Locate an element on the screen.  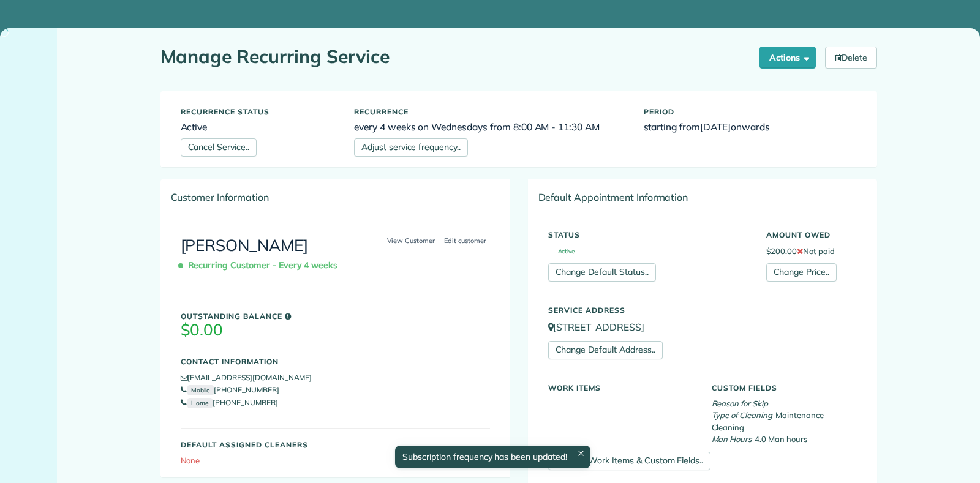
h5: Amount Owed is located at coordinates (812, 235).